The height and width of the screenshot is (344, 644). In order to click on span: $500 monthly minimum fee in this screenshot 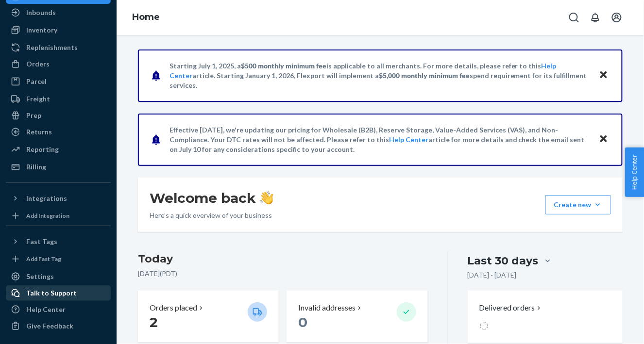, I will do `click(284, 65)`.